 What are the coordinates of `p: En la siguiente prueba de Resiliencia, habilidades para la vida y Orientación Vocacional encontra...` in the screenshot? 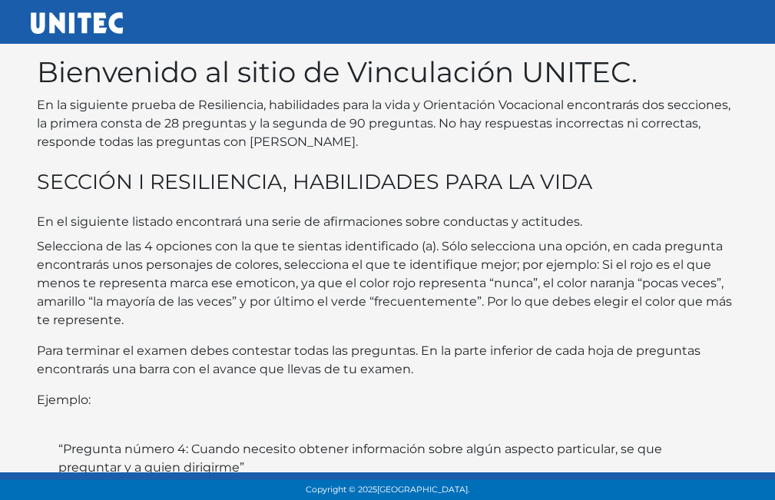 It's located at (388, 124).